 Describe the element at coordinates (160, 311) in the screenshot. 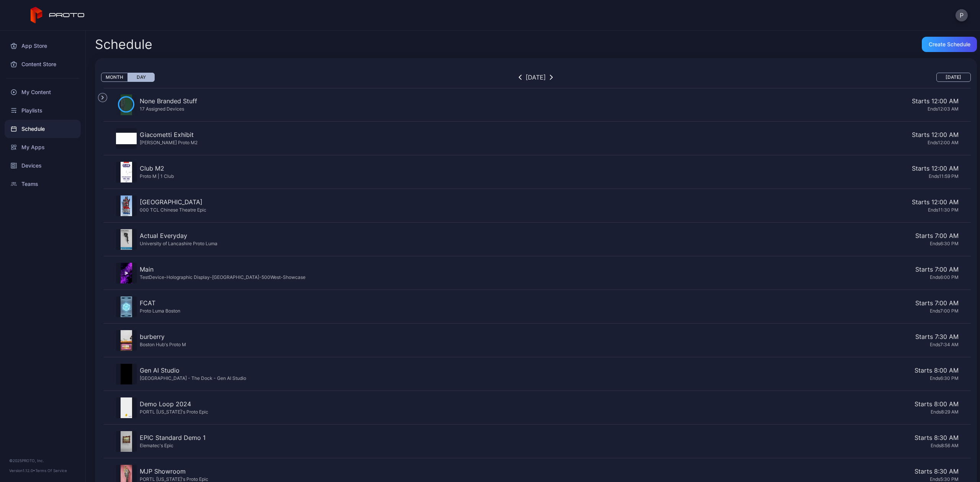

I see `div: Proto Luma Boston` at that location.